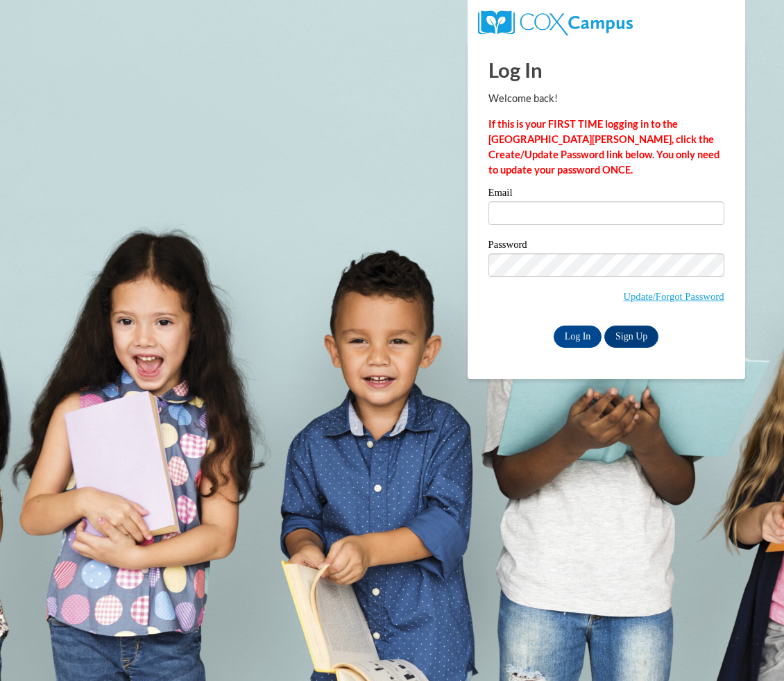  Describe the element at coordinates (555, 23) in the screenshot. I see `img: COX Campus` at that location.